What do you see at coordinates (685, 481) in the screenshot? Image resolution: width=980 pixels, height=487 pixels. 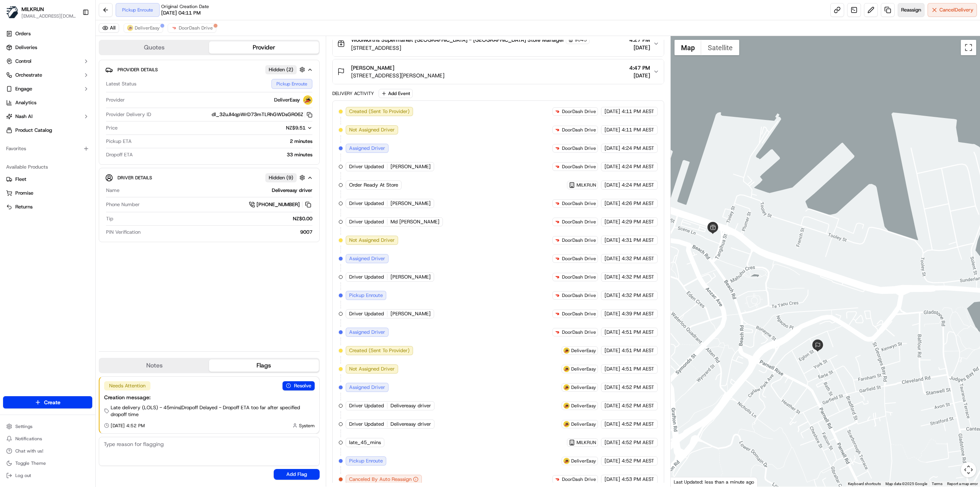 I see `img: Google` at bounding box center [685, 481].